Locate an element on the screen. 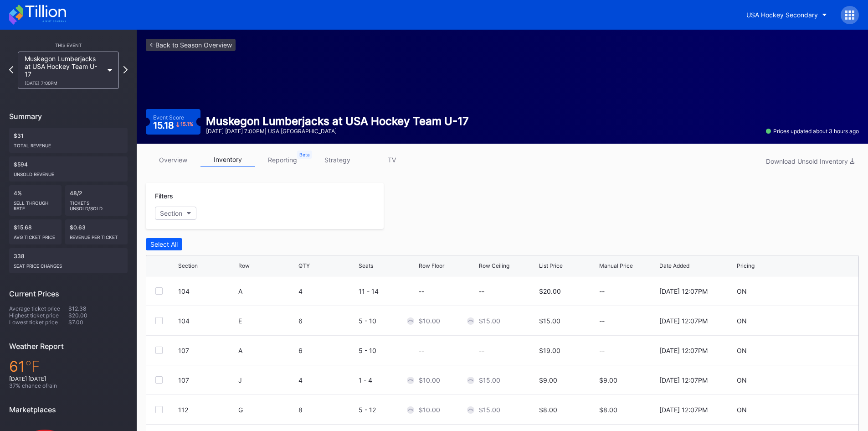 This screenshot has width=868, height=431. button: Download Unsold Inventory is located at coordinates (810, 161).